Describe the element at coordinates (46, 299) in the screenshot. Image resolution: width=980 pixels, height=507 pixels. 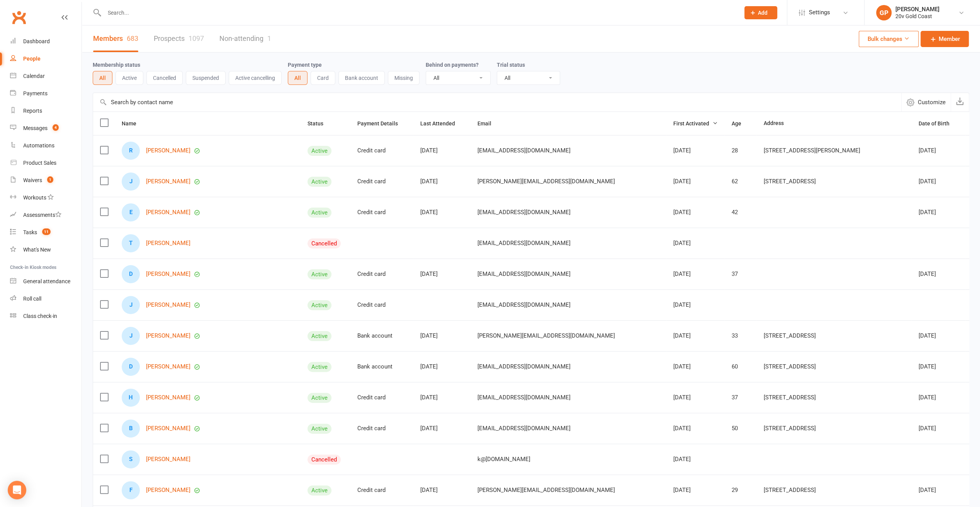
I see `a: Roll call` at that location.